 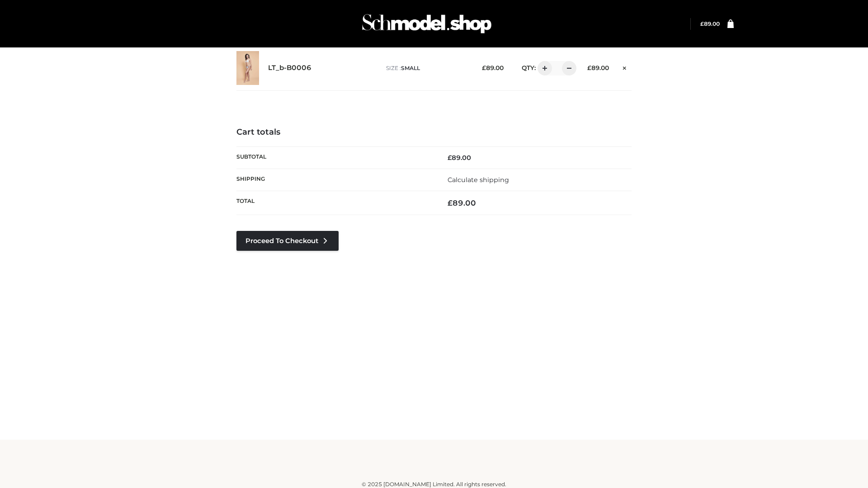 What do you see at coordinates (434, 133) in the screenshot?
I see `h4: Cart totals` at bounding box center [434, 133].